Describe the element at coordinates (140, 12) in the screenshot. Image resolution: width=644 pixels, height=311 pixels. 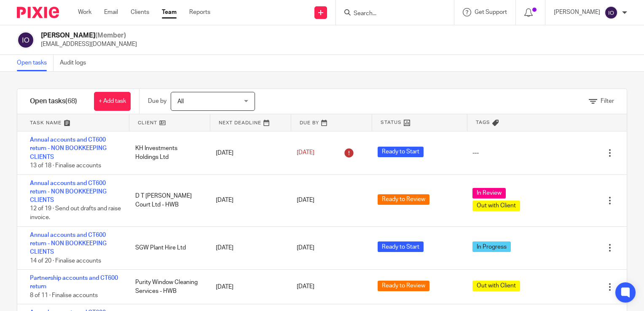
I see `a: Clients` at that location.